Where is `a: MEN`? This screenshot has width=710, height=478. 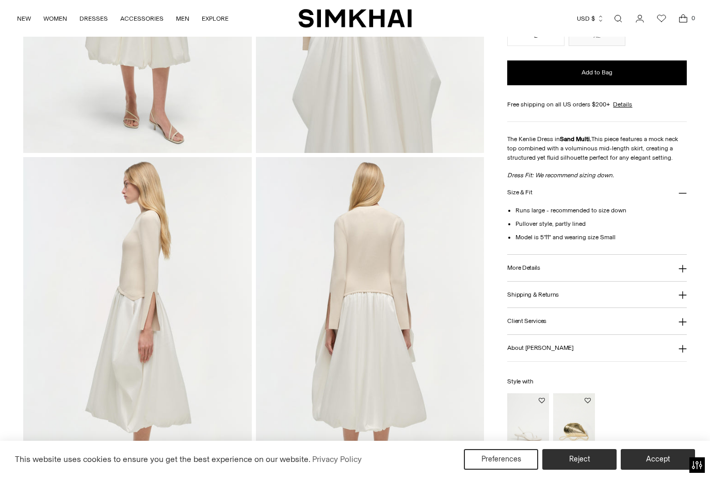
a: MEN is located at coordinates (183, 19).